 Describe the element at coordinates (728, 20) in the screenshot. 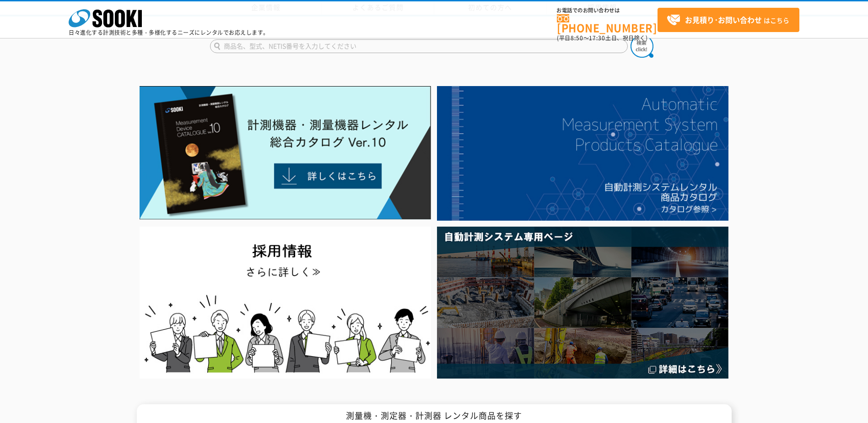

I see `span: はこちら` at that location.